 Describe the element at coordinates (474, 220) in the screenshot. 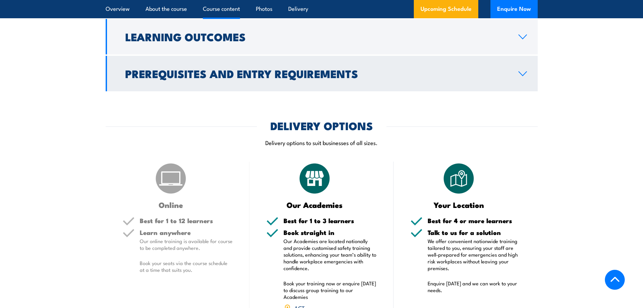

I see `h5: Best for 4 or more learners` at that location.